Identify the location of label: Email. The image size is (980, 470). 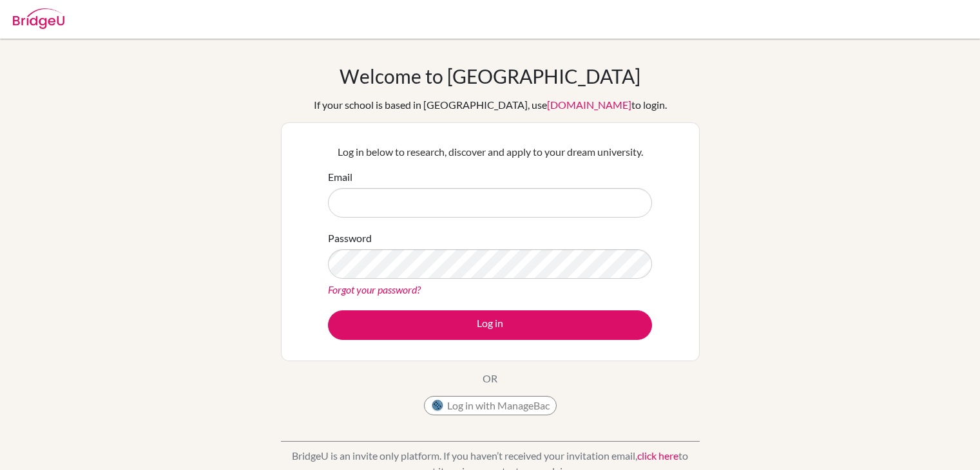
(340, 177).